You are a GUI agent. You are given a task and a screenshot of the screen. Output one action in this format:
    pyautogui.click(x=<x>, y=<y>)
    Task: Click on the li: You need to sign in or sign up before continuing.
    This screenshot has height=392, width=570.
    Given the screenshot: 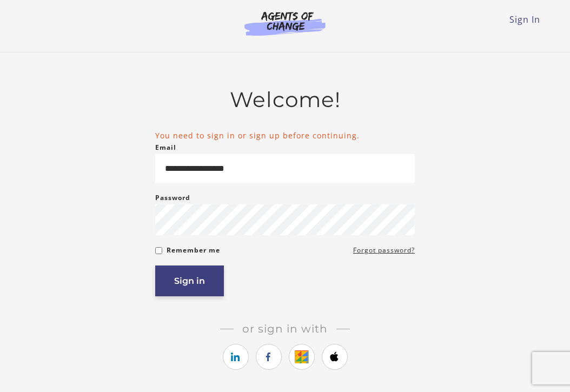 What is the action you would take?
    pyautogui.click(x=285, y=135)
    